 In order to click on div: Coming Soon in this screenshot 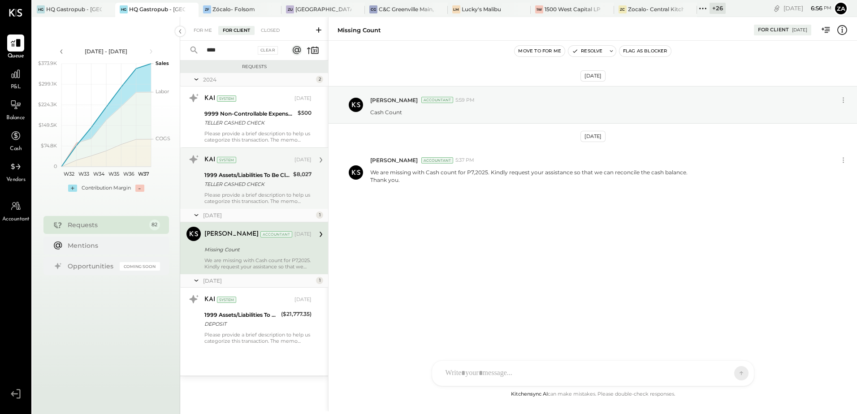, I will do `click(140, 266)`.